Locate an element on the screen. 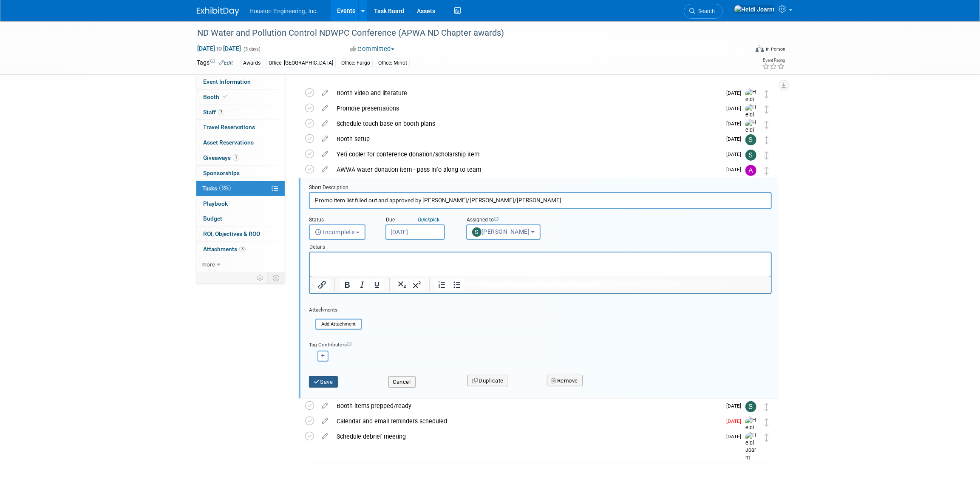 The image size is (980, 496). div: In-Person is located at coordinates (775, 49).